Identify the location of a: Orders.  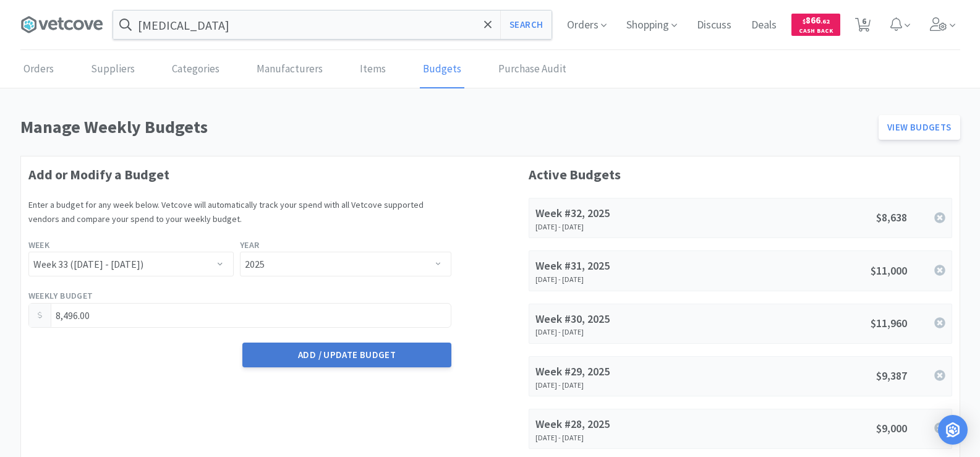
(38, 69).